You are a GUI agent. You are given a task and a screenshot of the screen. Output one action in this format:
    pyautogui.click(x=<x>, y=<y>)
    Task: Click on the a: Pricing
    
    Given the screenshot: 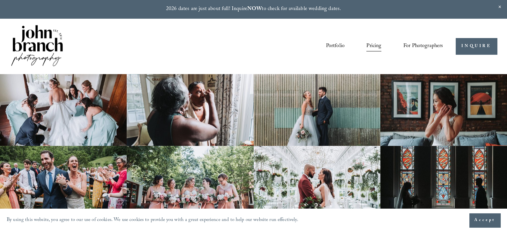 What is the action you would take?
    pyautogui.click(x=374, y=46)
    